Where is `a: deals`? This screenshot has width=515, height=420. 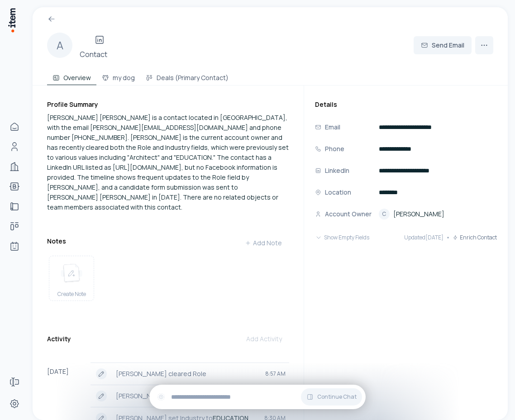
a: deals is located at coordinates (15, 226).